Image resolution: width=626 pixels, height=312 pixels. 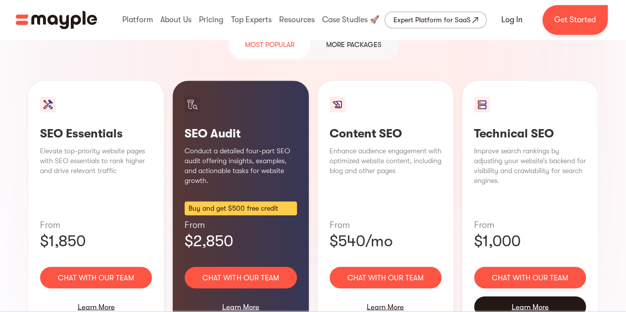 What do you see at coordinates (56, 20) in the screenshot?
I see `a: home` at bounding box center [56, 20].